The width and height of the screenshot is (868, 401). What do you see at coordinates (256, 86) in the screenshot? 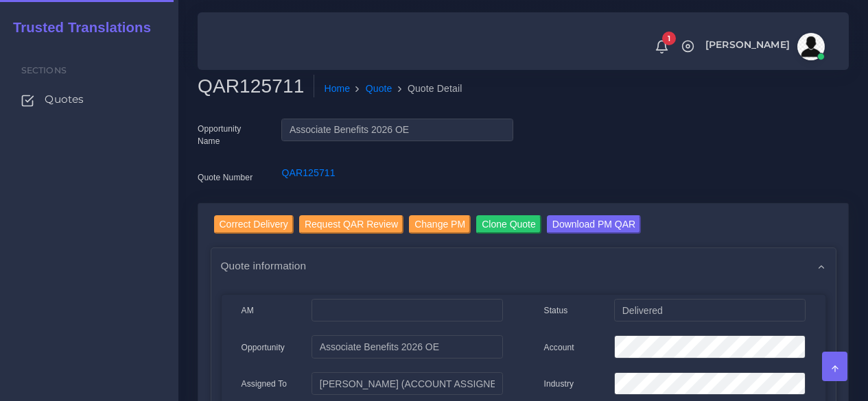
I see `h2: QAR125711` at bounding box center [256, 86].